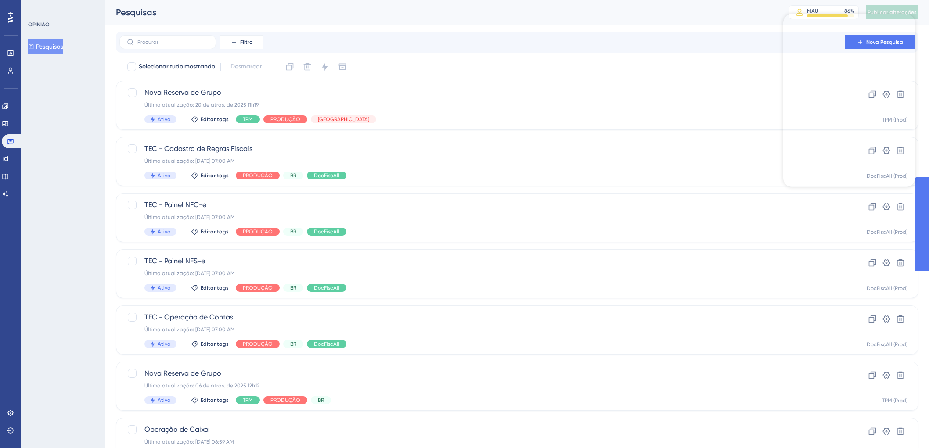  What do you see at coordinates (46, 47) in the screenshot?
I see `button: Pesquisas` at bounding box center [46, 47].